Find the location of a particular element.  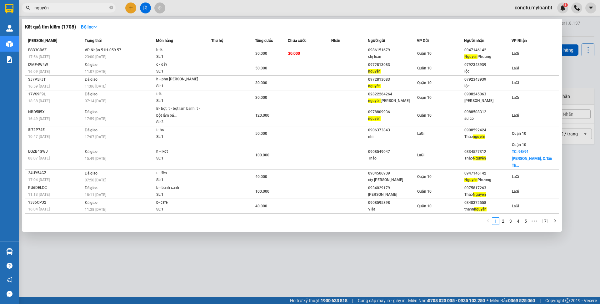

div: thanh is located at coordinates (488, 209).